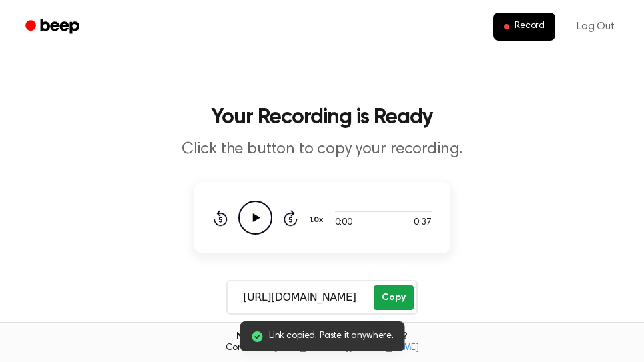  Describe the element at coordinates (393, 297) in the screenshot. I see `button: Copy` at that location.